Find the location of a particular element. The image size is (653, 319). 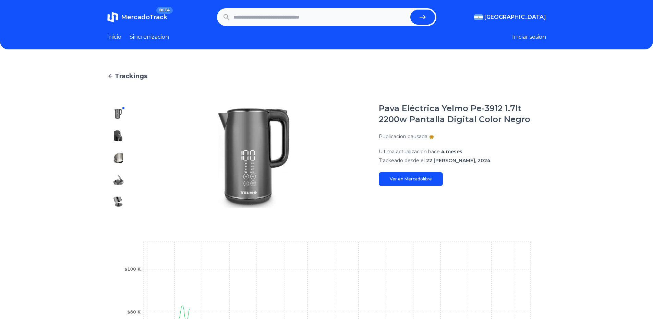

a: Ver en Mercadolibre is located at coordinates (410, 179).